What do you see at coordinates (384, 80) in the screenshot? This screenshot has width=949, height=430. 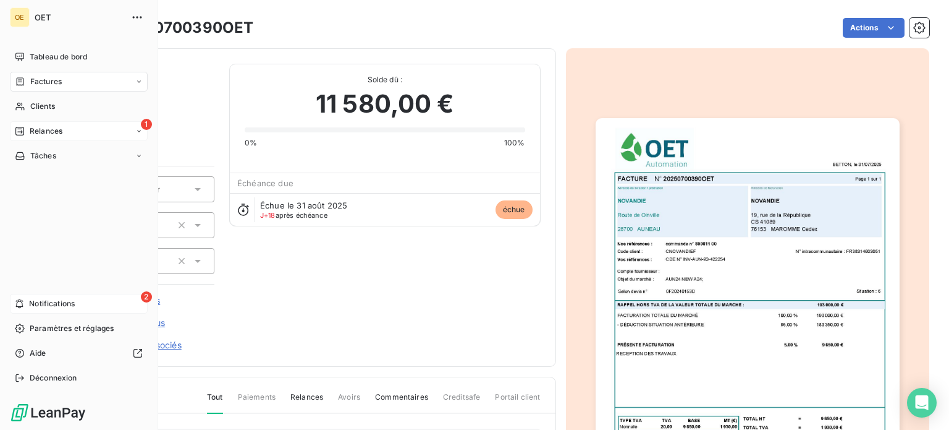 I see `span: Solde dû :` at bounding box center [384, 80].